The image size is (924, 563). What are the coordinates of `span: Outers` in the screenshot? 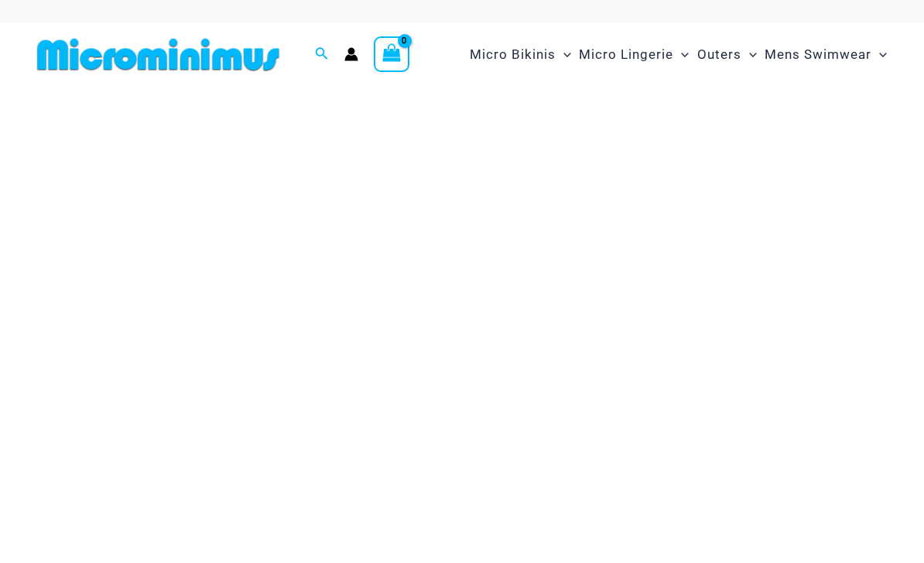 It's located at (719, 54).